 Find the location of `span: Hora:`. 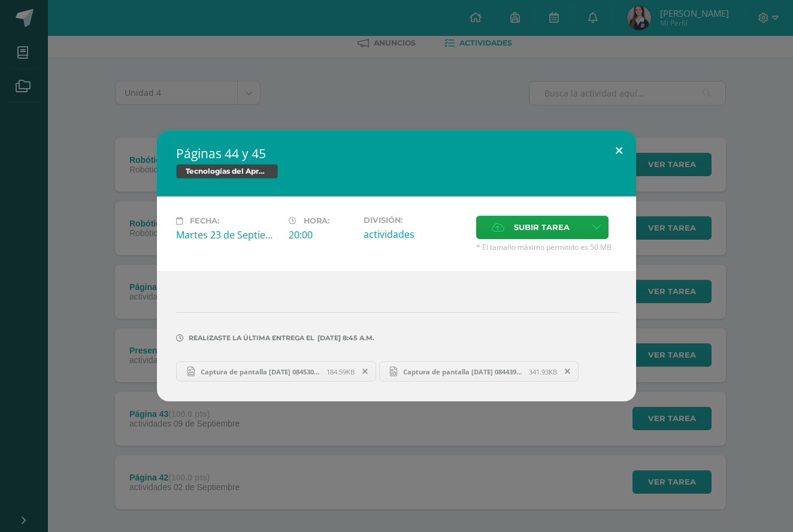

span: Hora: is located at coordinates (317, 220).